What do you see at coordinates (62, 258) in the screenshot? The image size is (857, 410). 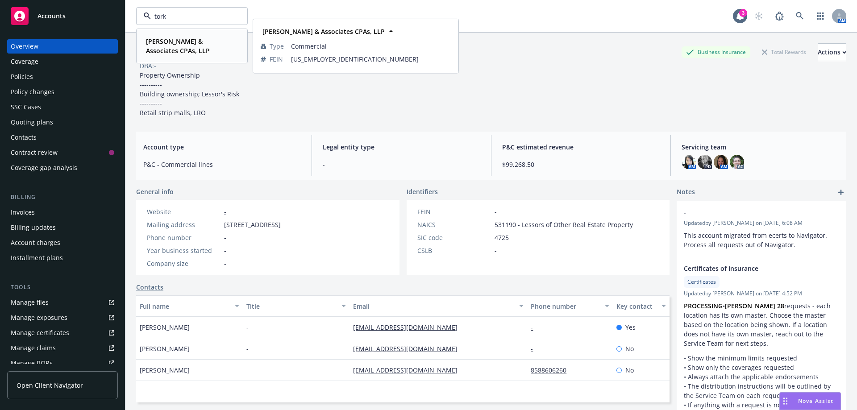 I see `a: Installment plans` at bounding box center [62, 258].